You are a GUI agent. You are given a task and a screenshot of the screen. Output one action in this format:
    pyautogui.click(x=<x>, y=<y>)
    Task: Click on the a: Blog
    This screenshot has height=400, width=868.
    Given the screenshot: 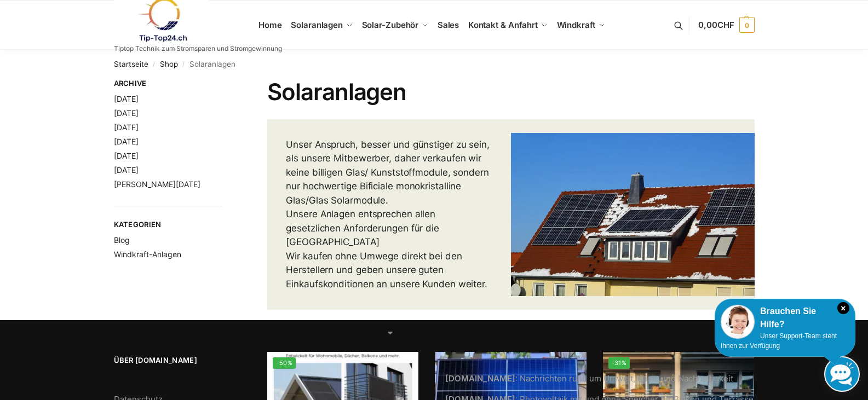 What is the action you would take?
    pyautogui.click(x=122, y=240)
    